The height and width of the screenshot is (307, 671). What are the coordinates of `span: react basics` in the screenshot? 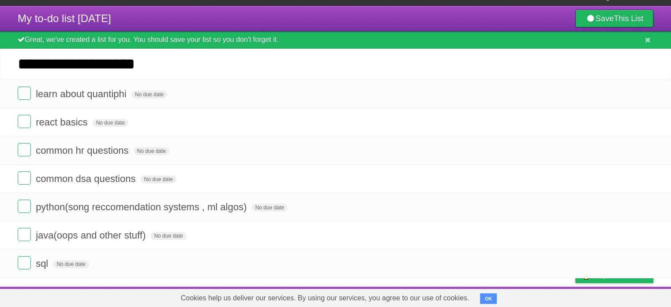 It's located at (63, 122).